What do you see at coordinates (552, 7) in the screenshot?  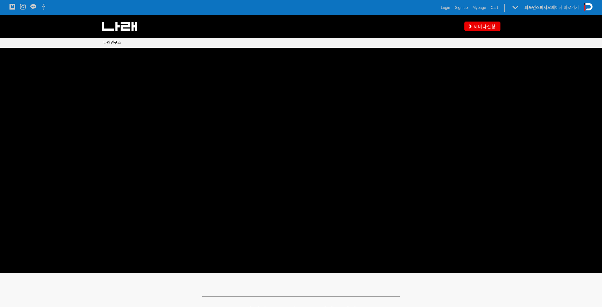 I see `a: 퍼포먼스피지오페이지 바로가기` at bounding box center [552, 7].